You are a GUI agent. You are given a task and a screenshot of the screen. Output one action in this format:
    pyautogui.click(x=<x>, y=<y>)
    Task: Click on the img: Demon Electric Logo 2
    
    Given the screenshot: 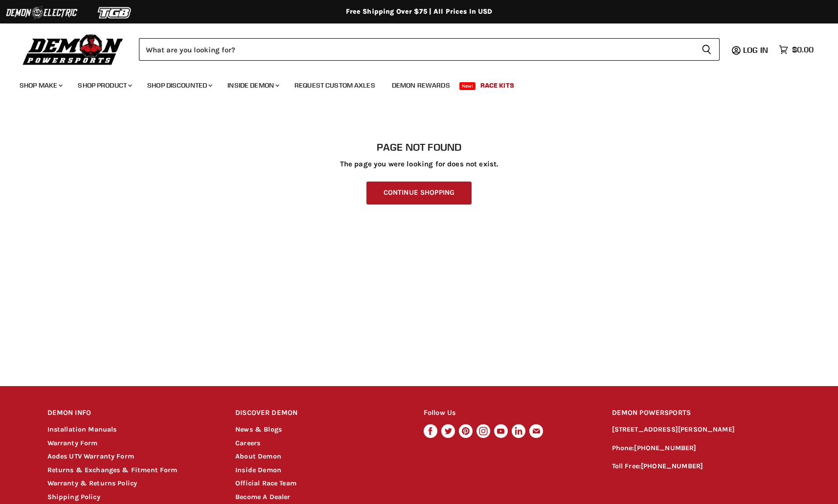 What is the action you would take?
    pyautogui.click(x=42, y=13)
    